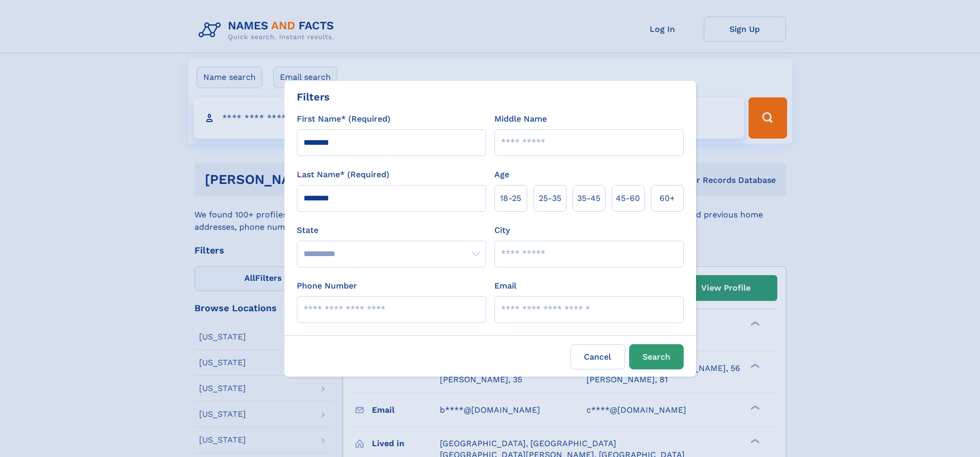 The width and height of the screenshot is (980, 457). I want to click on label: City, so click(502, 230).